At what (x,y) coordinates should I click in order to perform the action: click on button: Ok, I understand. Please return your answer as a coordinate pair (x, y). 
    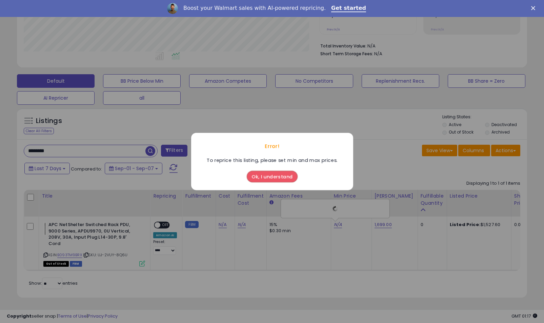
    Looking at the image, I should click on (272, 177).